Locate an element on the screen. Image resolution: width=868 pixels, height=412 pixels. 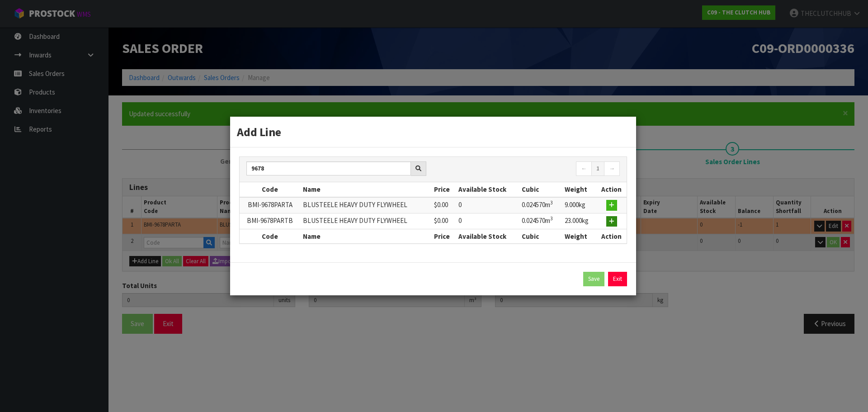
td: BMI-9678PARTA is located at coordinates (270, 206).